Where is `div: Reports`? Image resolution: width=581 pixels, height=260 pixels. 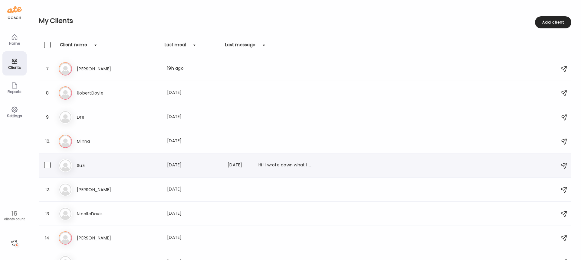
div: Reports is located at coordinates (15, 92).